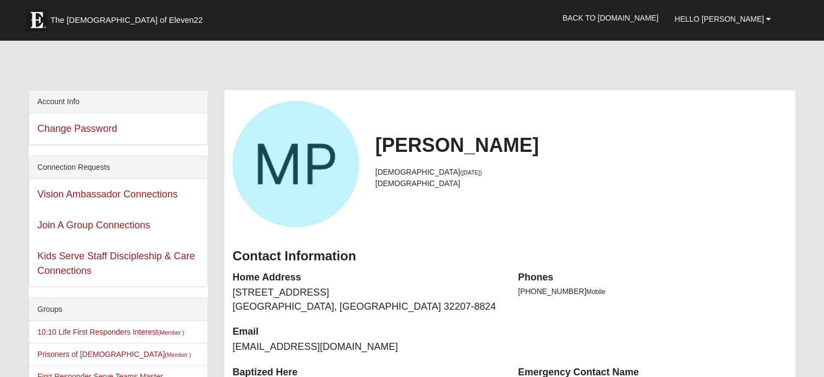  I want to click on div: Account Info, so click(118, 102).